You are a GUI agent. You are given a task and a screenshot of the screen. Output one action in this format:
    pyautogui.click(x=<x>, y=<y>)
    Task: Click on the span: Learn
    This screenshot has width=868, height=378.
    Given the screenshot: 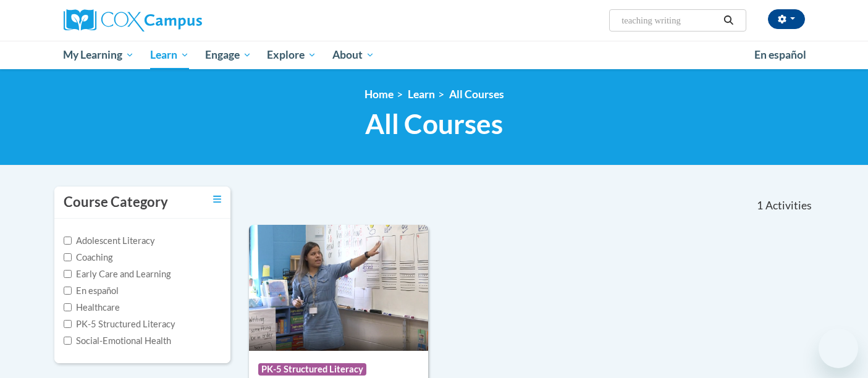 What is the action you would take?
    pyautogui.click(x=169, y=55)
    